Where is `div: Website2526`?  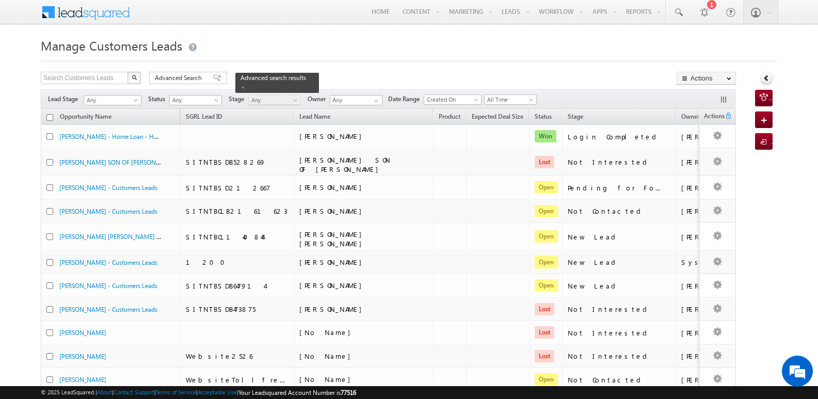 div: Website2526 is located at coordinates (237, 356).